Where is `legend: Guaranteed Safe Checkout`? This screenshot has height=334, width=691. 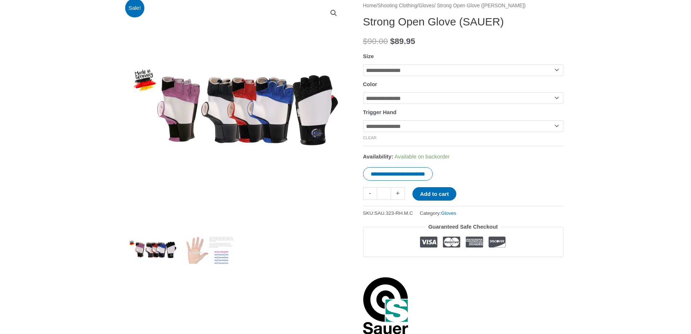
legend: Guaranteed Safe Checkout is located at coordinates (463, 226).